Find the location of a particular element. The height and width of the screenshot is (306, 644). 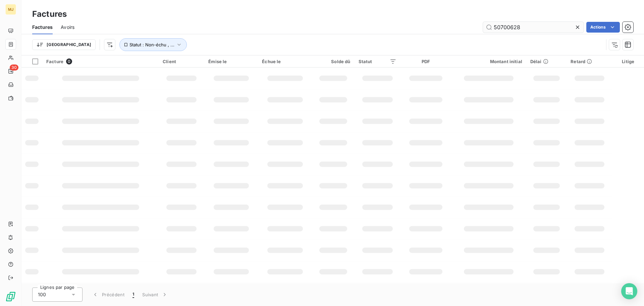

button: Statut : Non-échu , ... is located at coordinates (153, 45).